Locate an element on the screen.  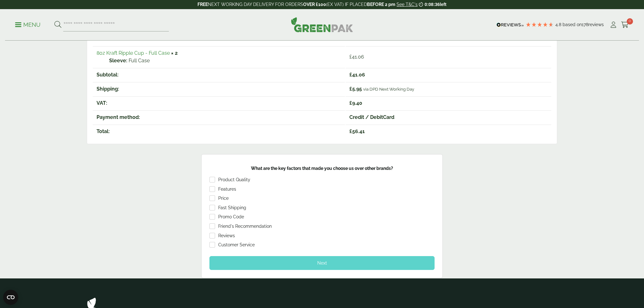
th: Subtotal: is located at coordinates (219, 74).